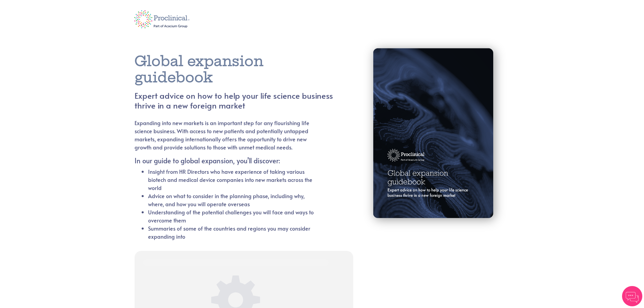  I want to click on li: Insight from HR Directors who have experience of taking various biotech and medical device compan..., so click(232, 179).